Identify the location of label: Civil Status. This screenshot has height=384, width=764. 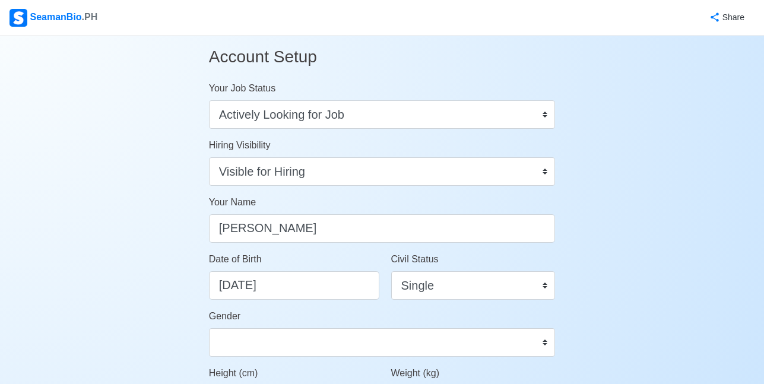
(415, 259).